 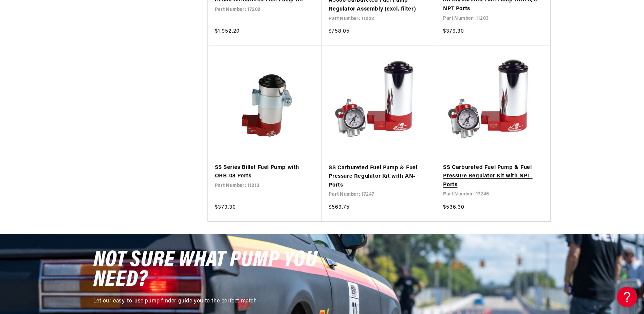 What do you see at coordinates (265, 172) in the screenshot?
I see `a: SS Series Billet Fuel Pump with ORB-08 Ports` at bounding box center [265, 172].